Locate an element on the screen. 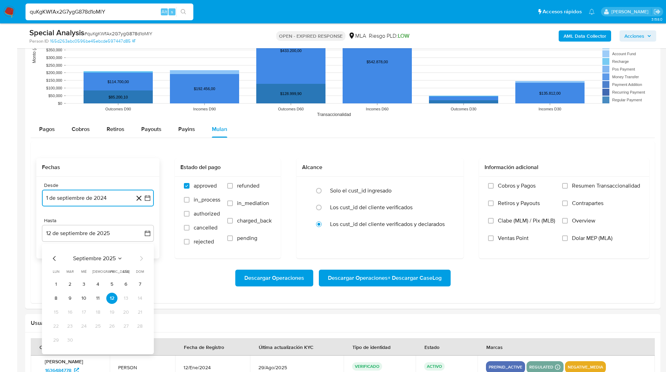  b: Special Analysis is located at coordinates (57, 33).